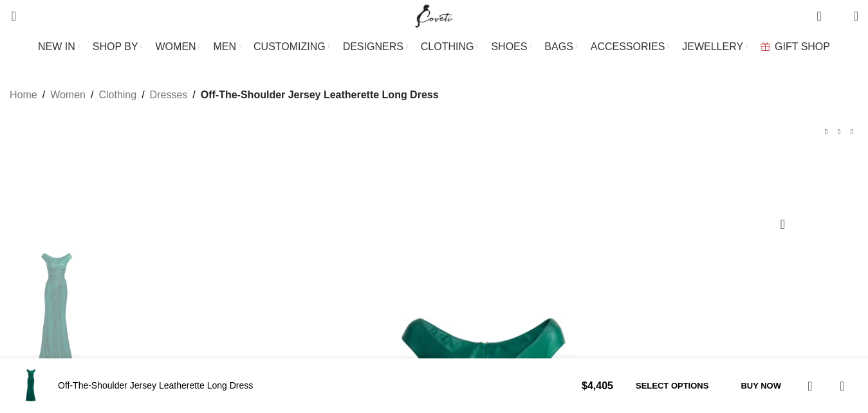  I want to click on div: Search, so click(9, 16).